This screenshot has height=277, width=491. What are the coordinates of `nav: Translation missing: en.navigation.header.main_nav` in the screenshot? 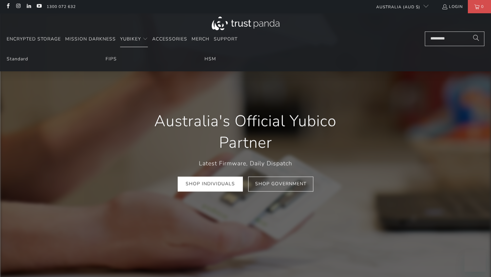 It's located at (122, 39).